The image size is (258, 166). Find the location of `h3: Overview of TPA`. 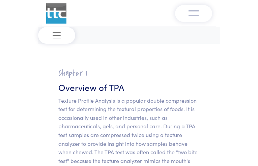

h3: Overview of TPA is located at coordinates (129, 87).